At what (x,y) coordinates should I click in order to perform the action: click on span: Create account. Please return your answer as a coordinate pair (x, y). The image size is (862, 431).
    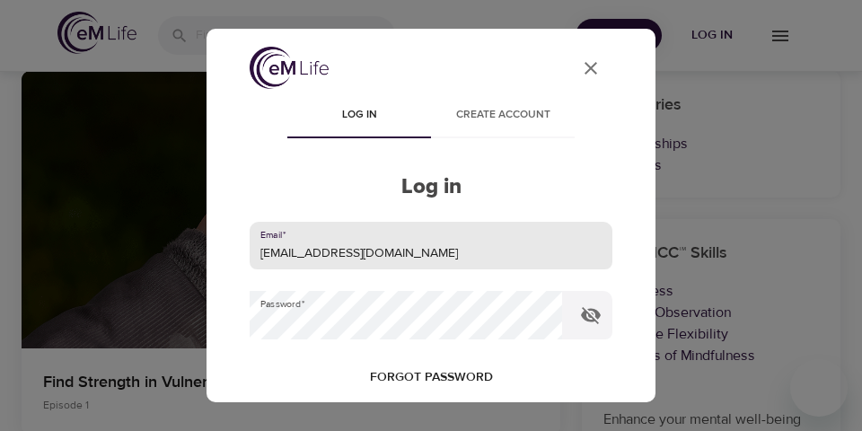
    Looking at the image, I should click on (503, 115).